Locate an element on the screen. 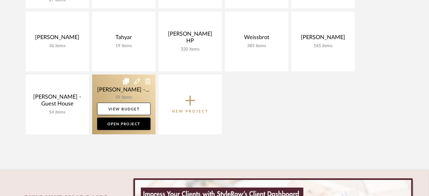  button: New Project is located at coordinates (190, 104).